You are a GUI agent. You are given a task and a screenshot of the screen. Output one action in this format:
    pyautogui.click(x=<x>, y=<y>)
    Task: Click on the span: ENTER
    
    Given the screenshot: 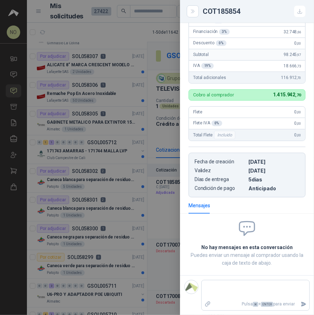 What is the action you would take?
    pyautogui.click(x=267, y=304)
    